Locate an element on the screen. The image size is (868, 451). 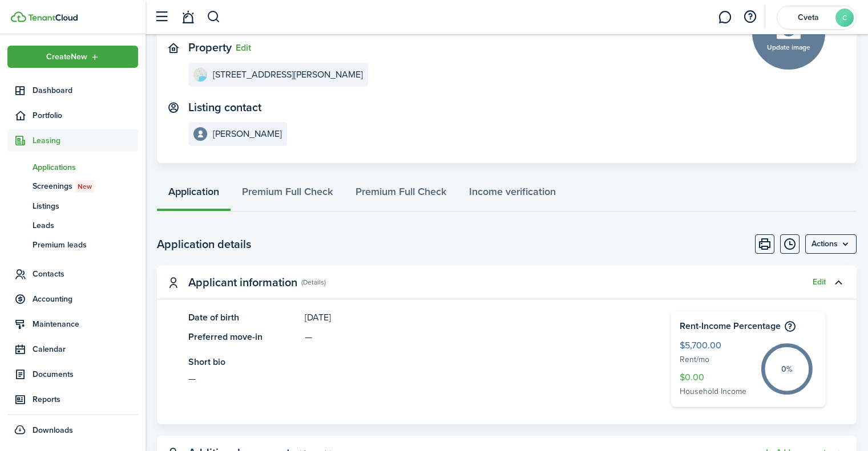
span: New is located at coordinates (84, 186).